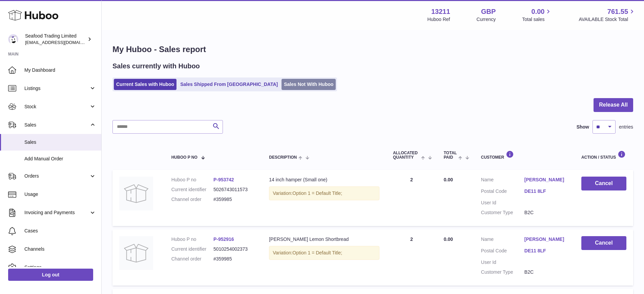 The image size is (644, 294). Describe the element at coordinates (613, 105) in the screenshot. I see `button: Release All` at that location.